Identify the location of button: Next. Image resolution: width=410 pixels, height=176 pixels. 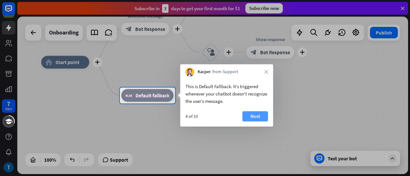
(255, 117).